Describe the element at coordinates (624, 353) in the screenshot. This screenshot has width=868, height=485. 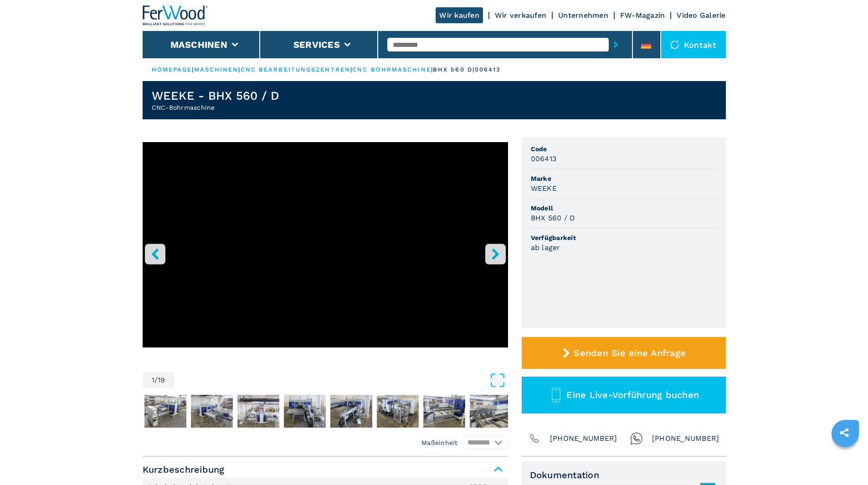
I see `button: Senden Sie eine Anfrage` at that location.